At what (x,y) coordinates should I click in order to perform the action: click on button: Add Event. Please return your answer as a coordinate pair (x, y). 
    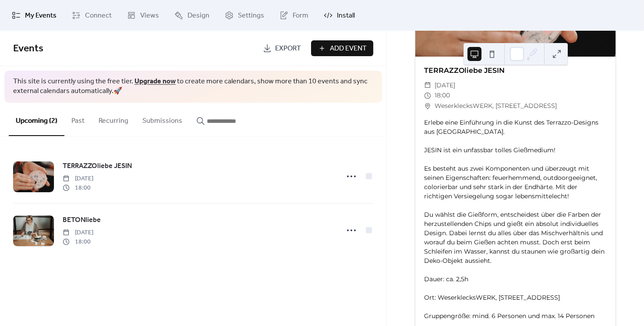
    Looking at the image, I should click on (342, 48).